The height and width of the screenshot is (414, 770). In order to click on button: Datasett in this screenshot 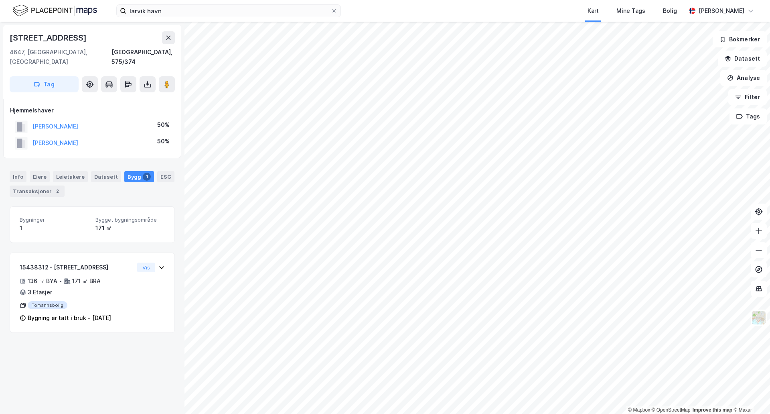, I will do `click(743, 59)`.